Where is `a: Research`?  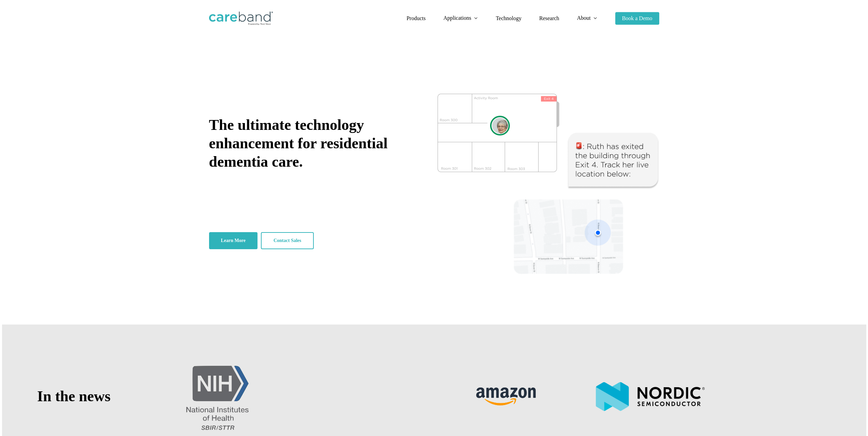
a: Research is located at coordinates (550, 19).